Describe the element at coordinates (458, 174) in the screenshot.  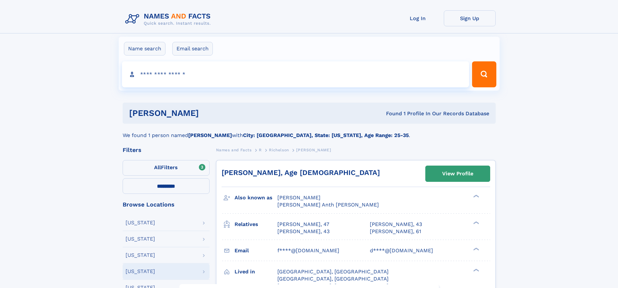
I see `div: View Profile` at that location.